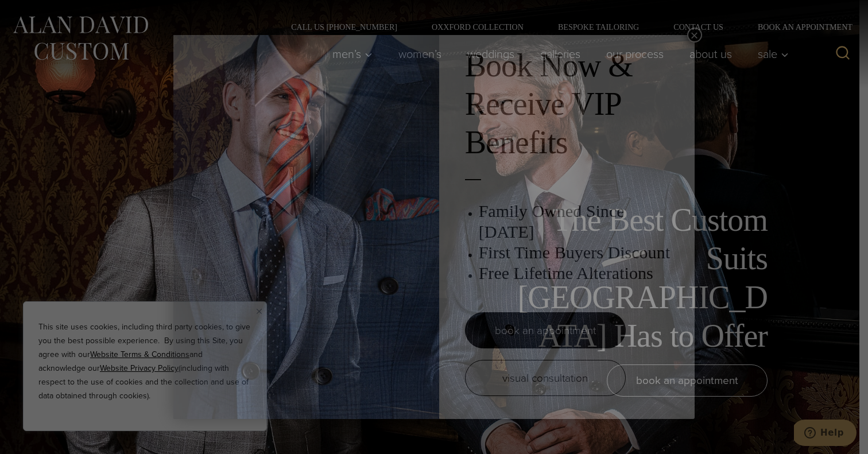  Describe the element at coordinates (574, 105) in the screenshot. I see `h2: Book Now & Receive VIP Benefits` at that location.